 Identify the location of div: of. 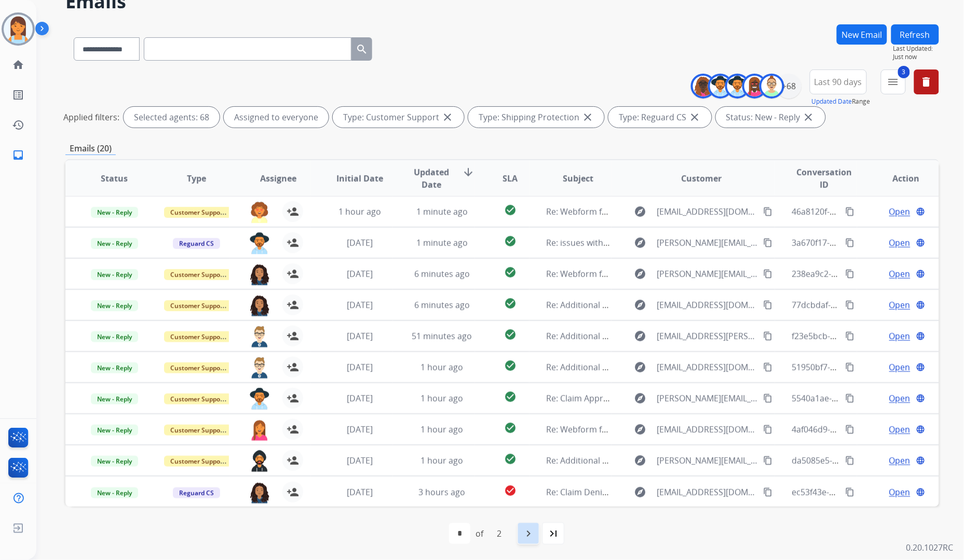
(479, 533).